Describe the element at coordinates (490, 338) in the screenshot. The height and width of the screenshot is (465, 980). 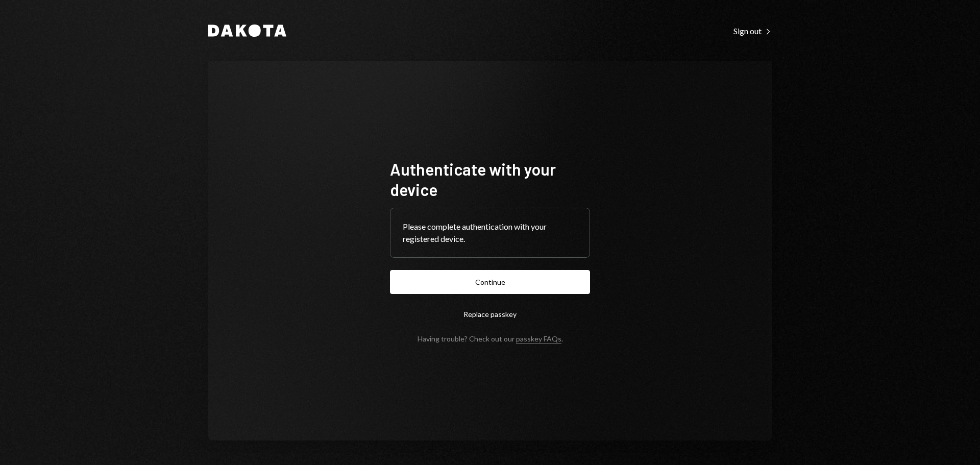
I see `div: Having trouble? Check out our .` at that location.